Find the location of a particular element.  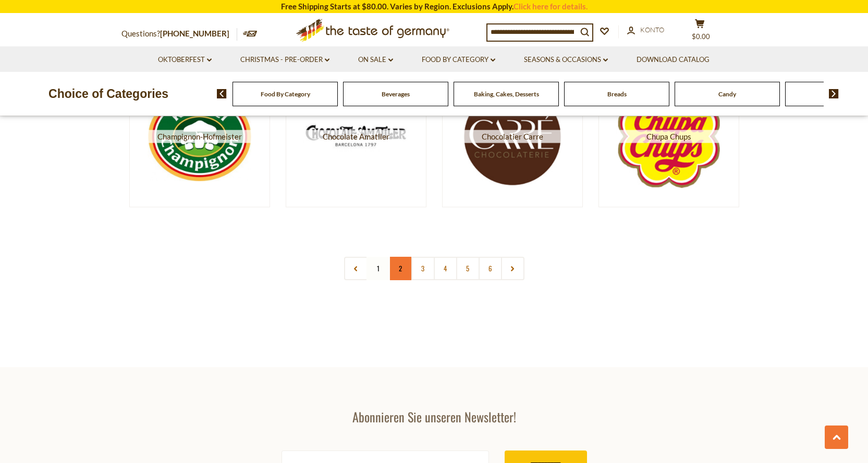

a: 4 is located at coordinates (445, 268).